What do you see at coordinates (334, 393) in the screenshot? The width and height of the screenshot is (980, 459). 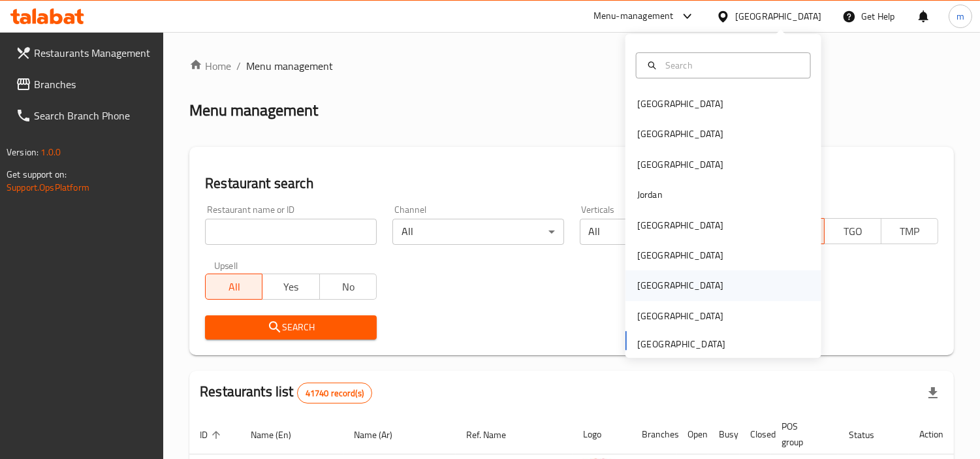 I see `span: 41740 record(s)` at bounding box center [334, 393].